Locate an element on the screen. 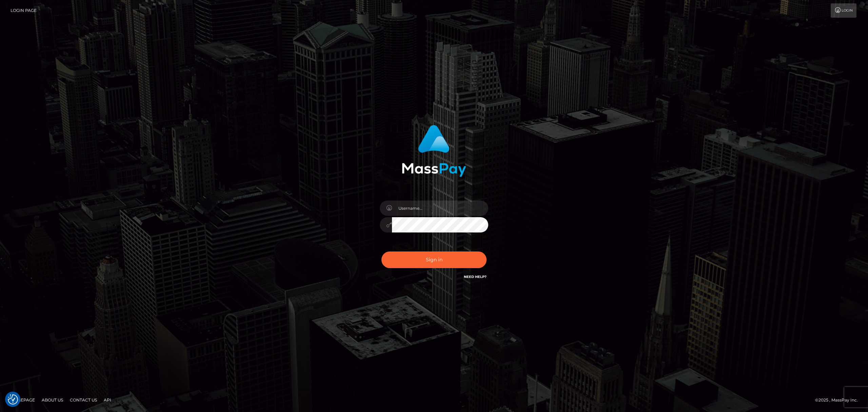 This screenshot has width=868, height=412. button: Consent Preferences is located at coordinates (13, 399).